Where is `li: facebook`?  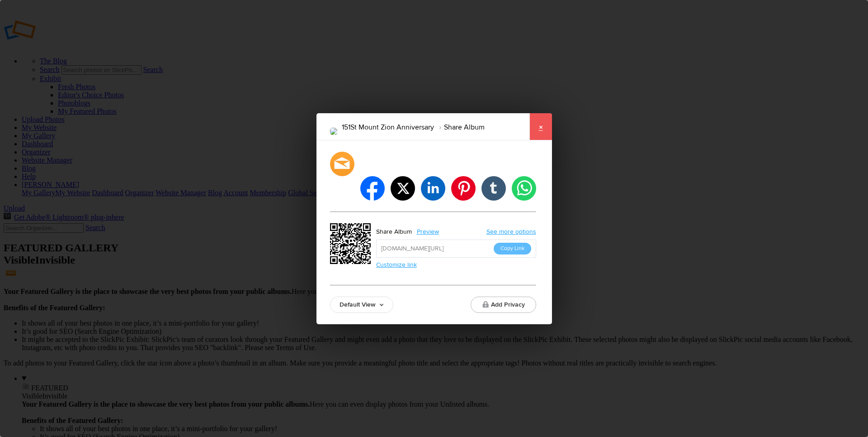
li: facebook is located at coordinates (373, 189).